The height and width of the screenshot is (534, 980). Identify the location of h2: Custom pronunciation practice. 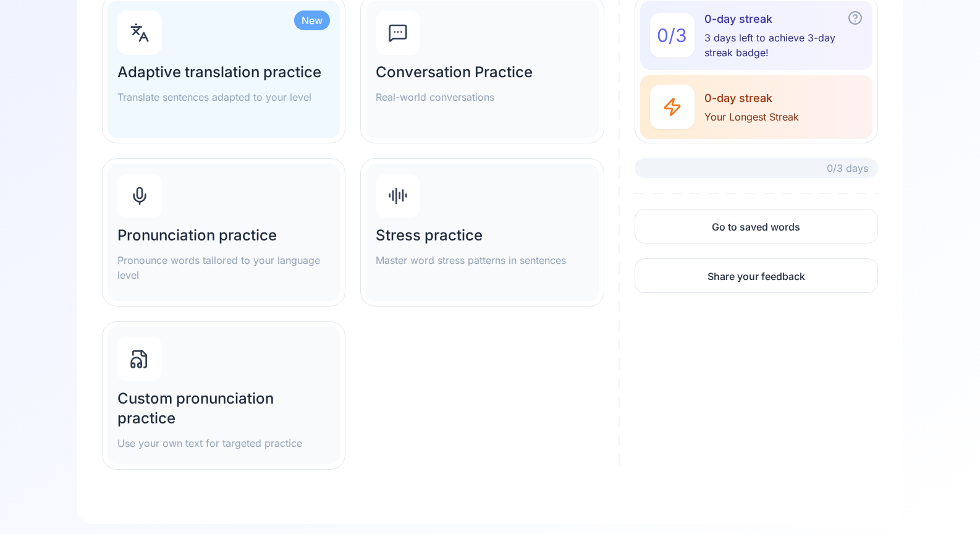
(223, 408).